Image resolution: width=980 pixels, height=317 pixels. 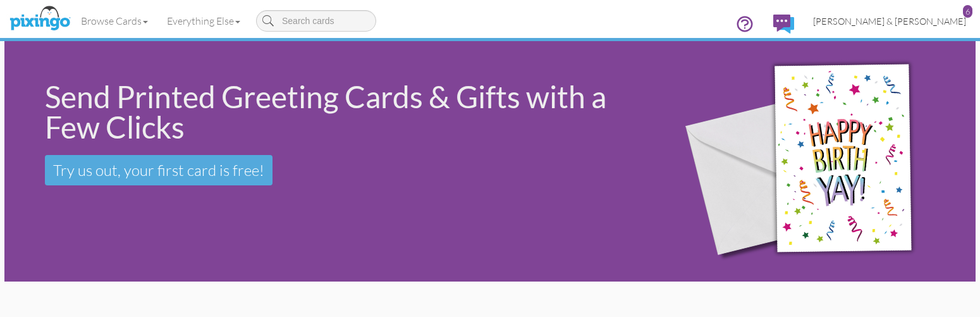 What do you see at coordinates (967, 11) in the screenshot?
I see `div: 6` at bounding box center [967, 11].